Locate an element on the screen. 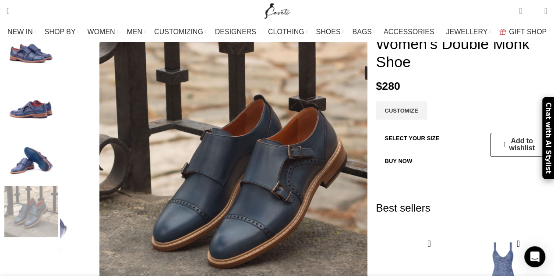  a: Add to wishlist is located at coordinates (519, 144).